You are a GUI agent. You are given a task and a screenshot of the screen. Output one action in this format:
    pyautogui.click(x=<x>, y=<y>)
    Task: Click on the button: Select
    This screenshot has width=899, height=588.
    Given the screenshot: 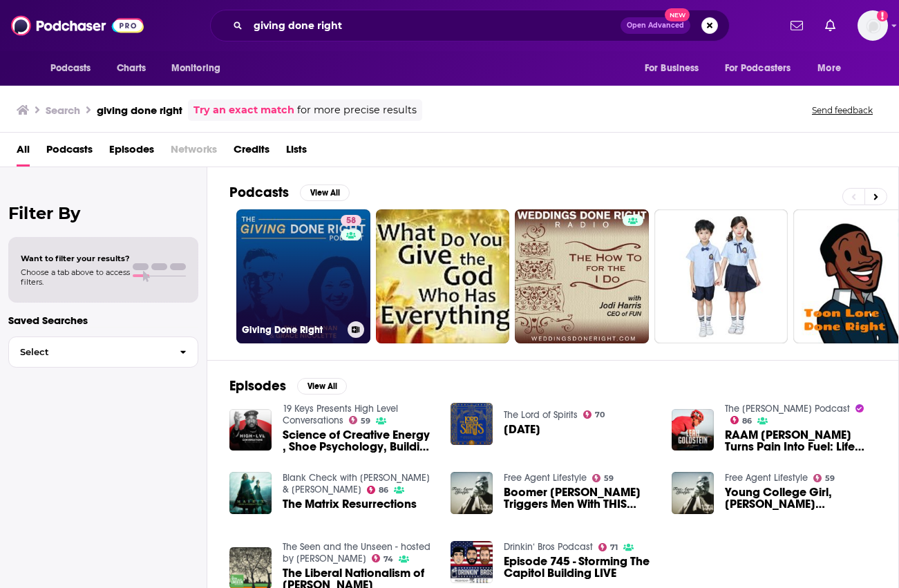 What is the action you would take?
    pyautogui.click(x=103, y=351)
    